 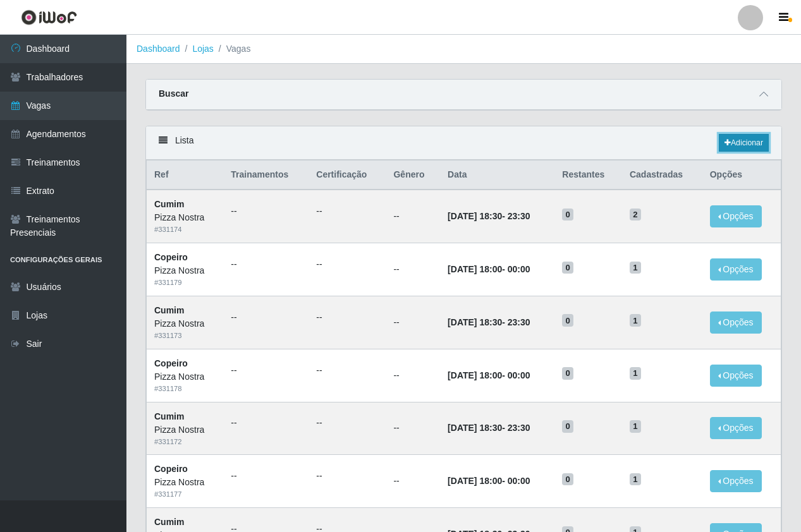 What do you see at coordinates (232, 48) in the screenshot?
I see `li: Vagas` at bounding box center [232, 48].